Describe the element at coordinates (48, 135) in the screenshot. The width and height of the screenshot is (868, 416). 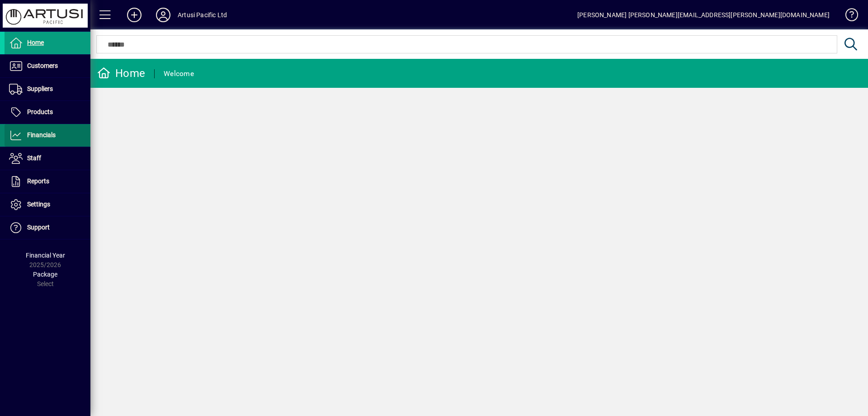
I see `a: Financials` at that location.